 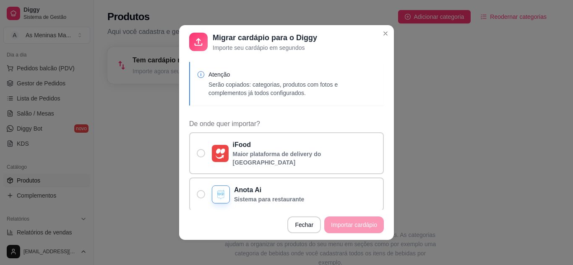 What do you see at coordinates (269, 200) in the screenshot?
I see `p: Sistema para restaurante` at bounding box center [269, 200].